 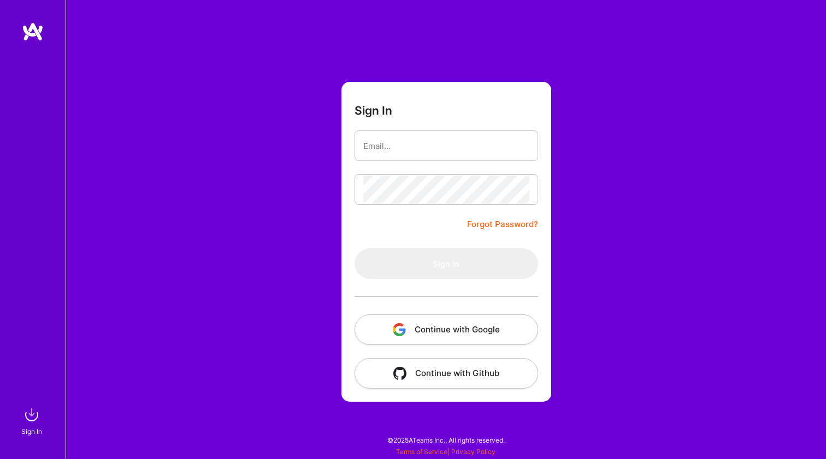 What do you see at coordinates (33, 421) in the screenshot?
I see `a: sign inSign In` at bounding box center [33, 421].